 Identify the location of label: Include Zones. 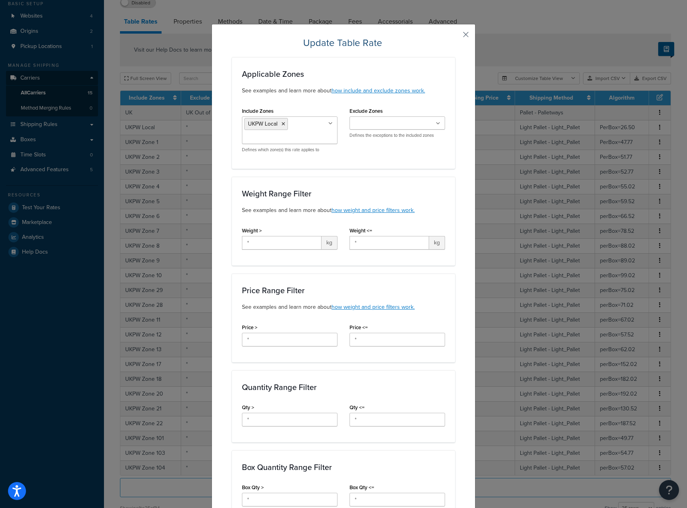
(258, 111).